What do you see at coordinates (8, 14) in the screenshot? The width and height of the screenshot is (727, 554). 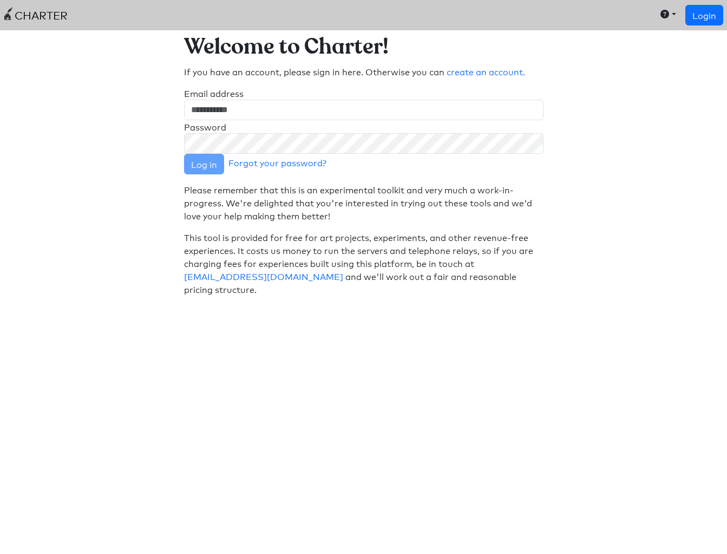 I see `img: First Person Travel logo` at bounding box center [8, 14].